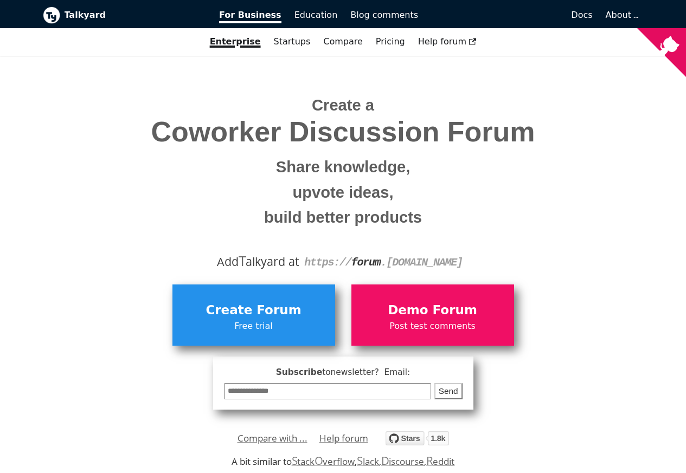 This screenshot has width=686, height=473. What do you see at coordinates (368, 461) in the screenshot?
I see `a: Slack` at bounding box center [368, 461].